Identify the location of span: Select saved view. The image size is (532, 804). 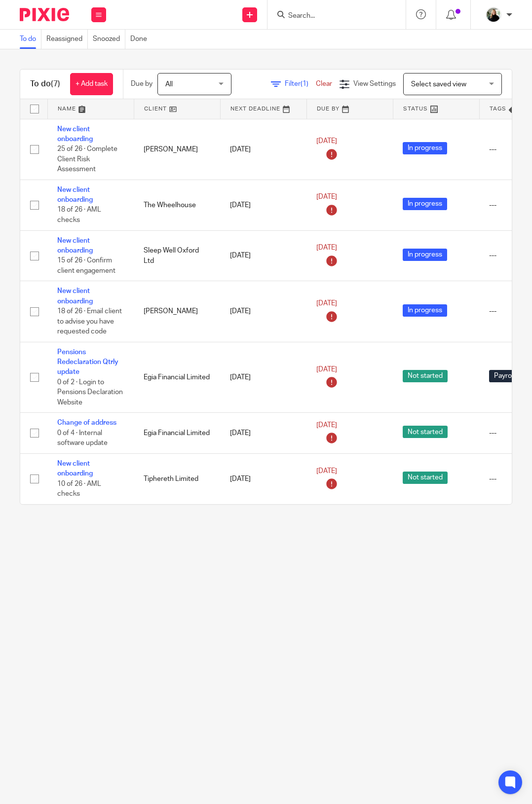
(439, 84).